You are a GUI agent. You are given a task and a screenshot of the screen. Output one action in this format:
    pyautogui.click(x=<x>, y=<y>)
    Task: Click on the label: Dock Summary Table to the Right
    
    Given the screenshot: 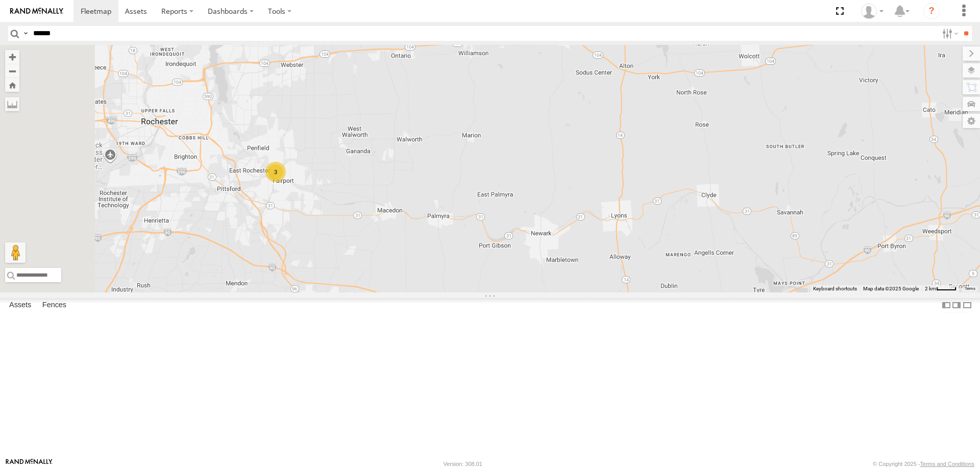 What is the action you would take?
    pyautogui.click(x=957, y=305)
    